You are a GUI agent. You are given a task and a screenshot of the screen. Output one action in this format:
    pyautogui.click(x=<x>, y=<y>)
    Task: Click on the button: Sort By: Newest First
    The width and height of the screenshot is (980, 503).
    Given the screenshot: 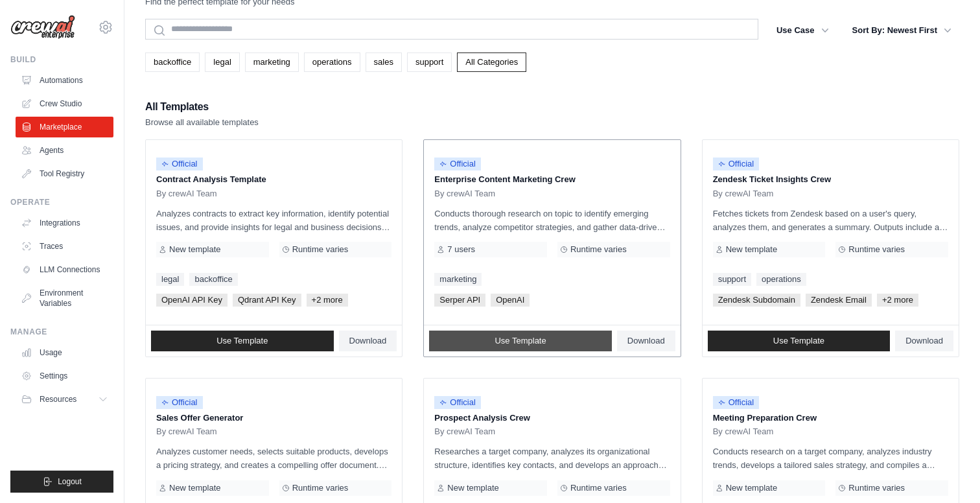 What is the action you would take?
    pyautogui.click(x=902, y=30)
    